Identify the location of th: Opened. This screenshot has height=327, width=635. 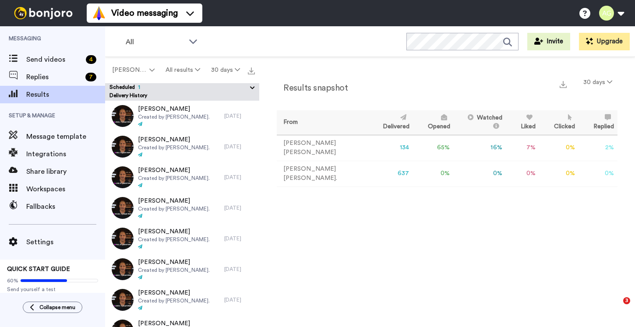
(433, 123).